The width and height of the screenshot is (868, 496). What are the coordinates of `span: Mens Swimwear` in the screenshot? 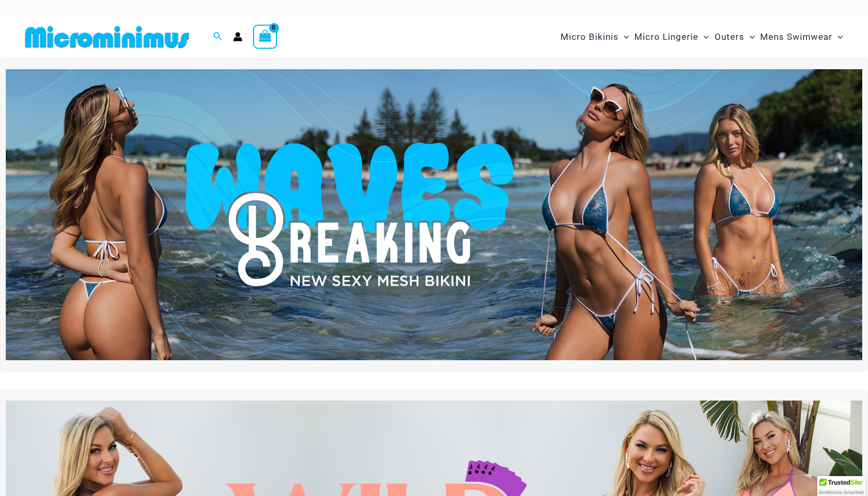 It's located at (796, 37).